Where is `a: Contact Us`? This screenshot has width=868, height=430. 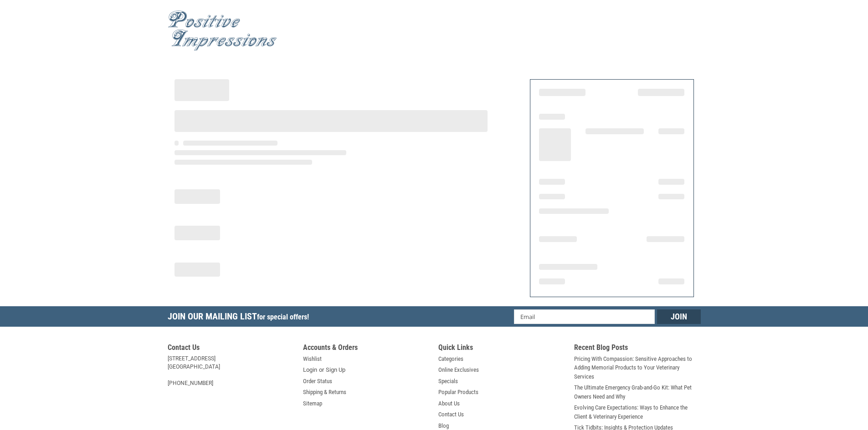 a: Contact Us is located at coordinates (451, 414).